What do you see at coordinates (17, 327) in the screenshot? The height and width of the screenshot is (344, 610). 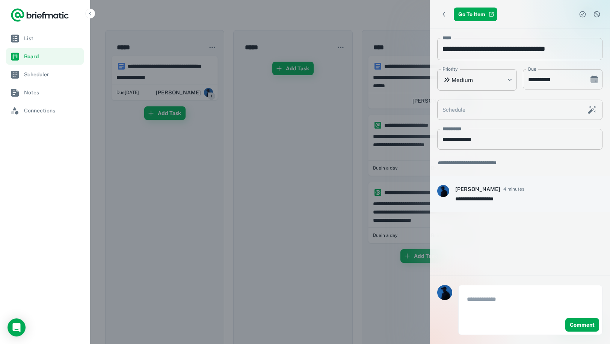 I see `div: Open Intercom Messenger` at bounding box center [17, 327].